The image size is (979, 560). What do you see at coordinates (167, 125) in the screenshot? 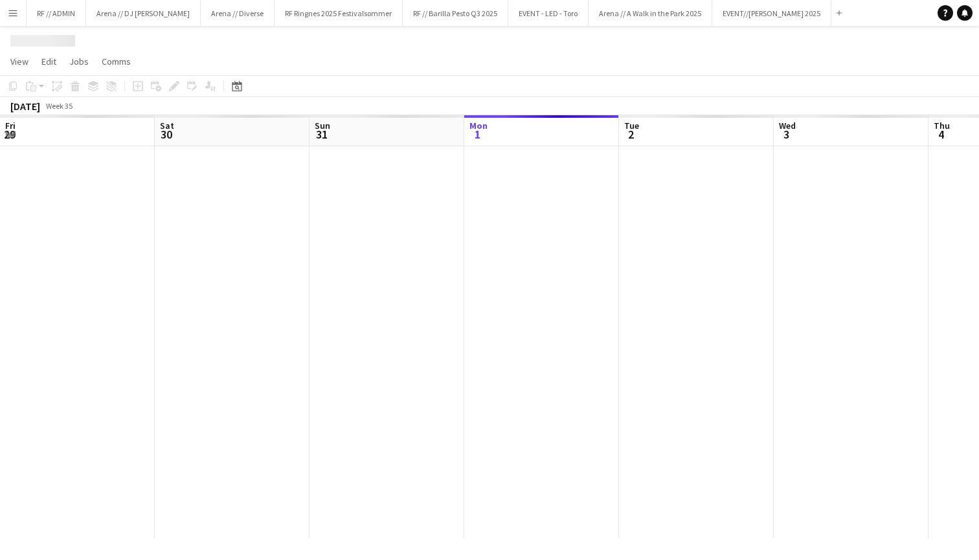
I see `span: Sat` at bounding box center [167, 125].